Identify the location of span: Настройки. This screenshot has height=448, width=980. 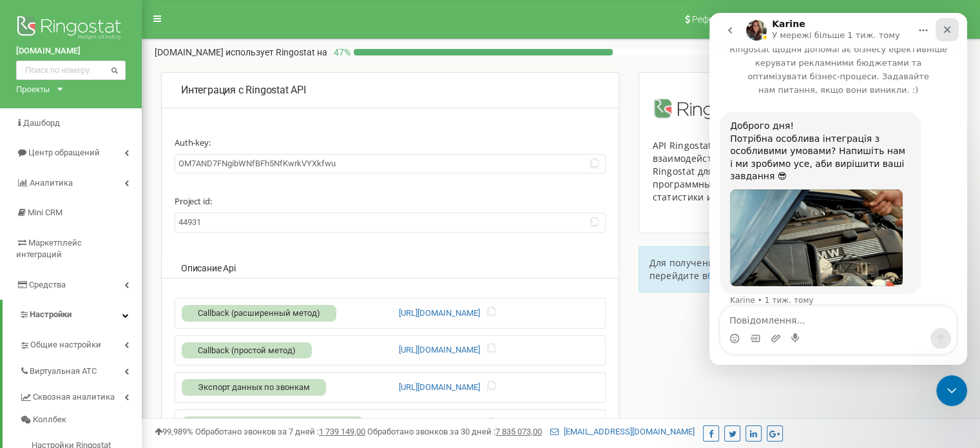
(51, 314).